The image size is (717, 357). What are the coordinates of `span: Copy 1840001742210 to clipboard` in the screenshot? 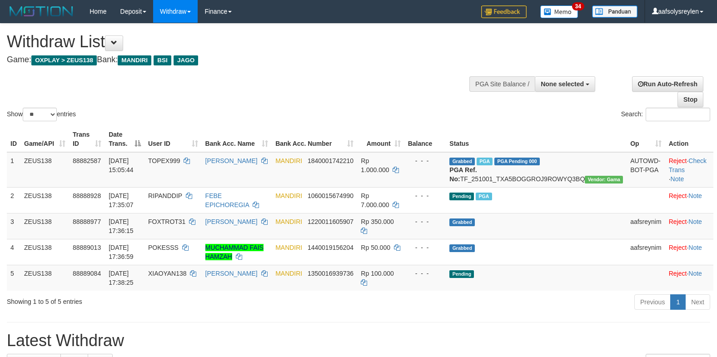 It's located at (330, 161).